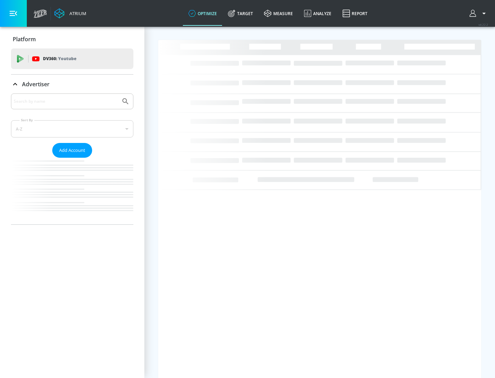 Image resolution: width=495 pixels, height=378 pixels. I want to click on div: Atrium, so click(76, 13).